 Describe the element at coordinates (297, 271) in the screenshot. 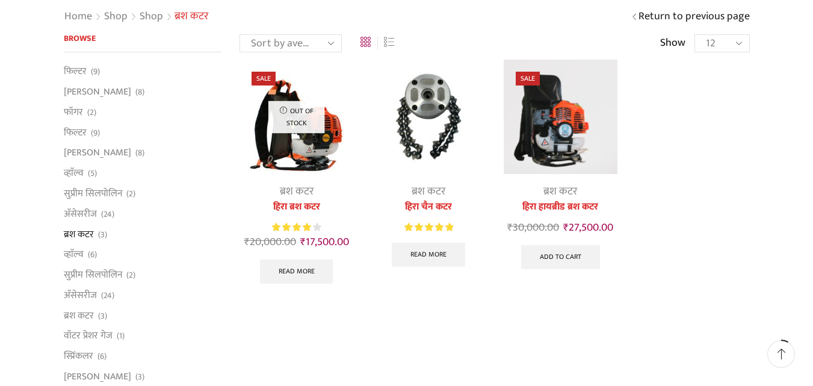

I see `a: Read more about “हिरा ब्रश कटर”` at that location.